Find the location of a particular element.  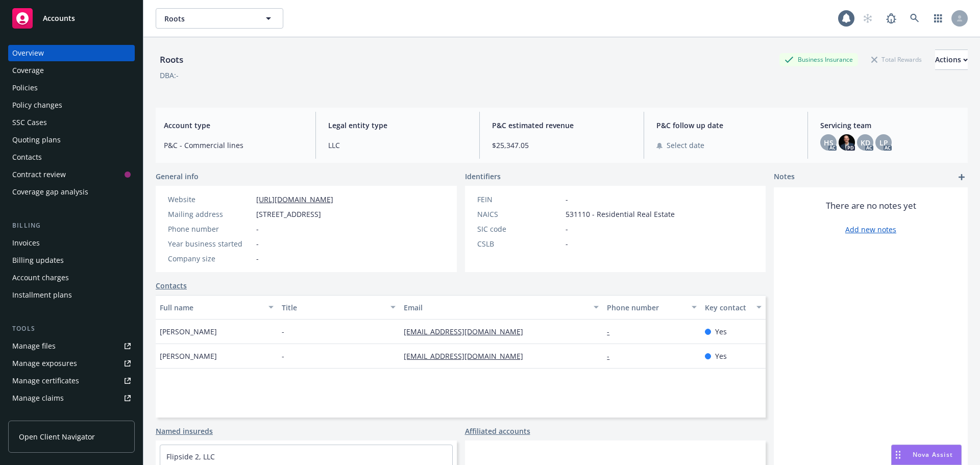

a: Quoting plans is located at coordinates (72, 140).